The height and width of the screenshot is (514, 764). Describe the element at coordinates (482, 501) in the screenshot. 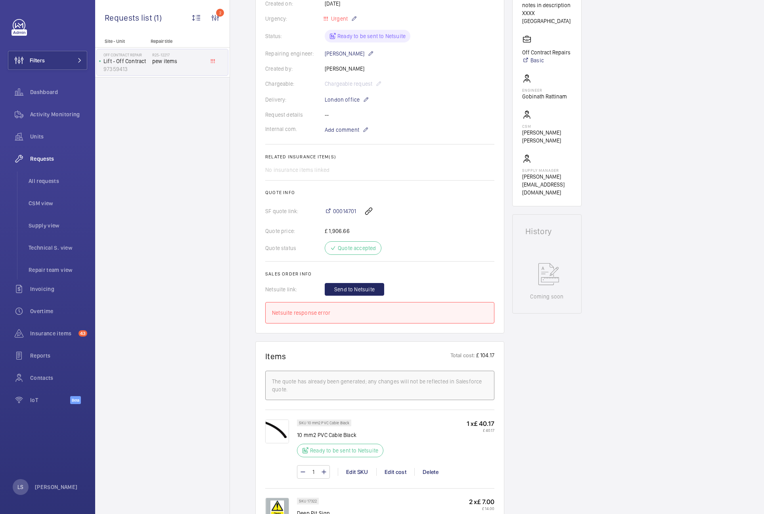

I see `p: 2 x £ 7.00` at that location.